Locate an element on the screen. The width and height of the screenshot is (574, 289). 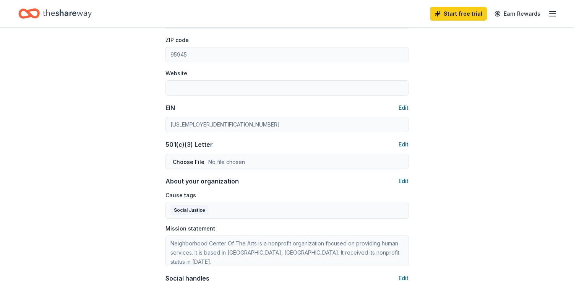
input: 12-3456789 is located at coordinates (287, 124).